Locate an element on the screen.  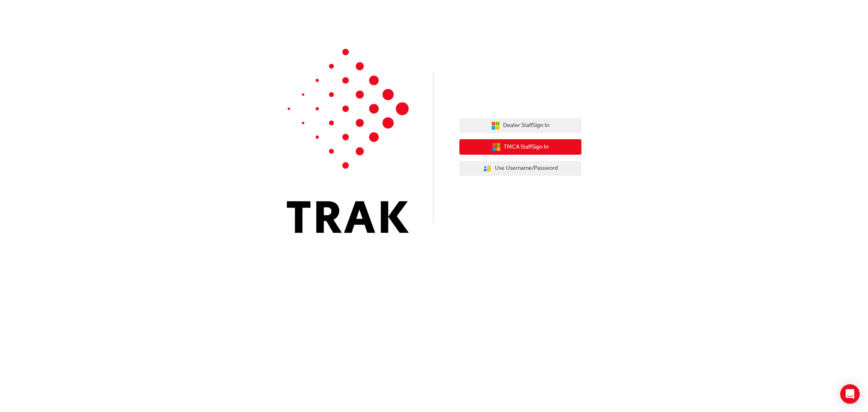
span: TMCA Staff Sign In is located at coordinates (527, 147).